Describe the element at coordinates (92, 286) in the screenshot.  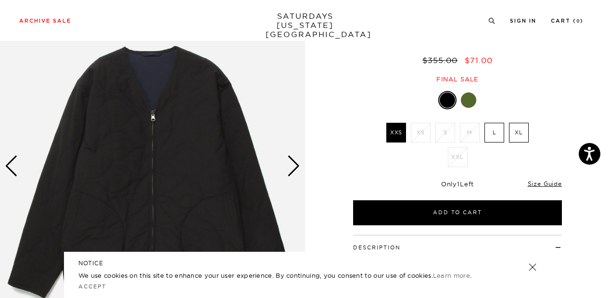
I see `a: Accept` at that location.